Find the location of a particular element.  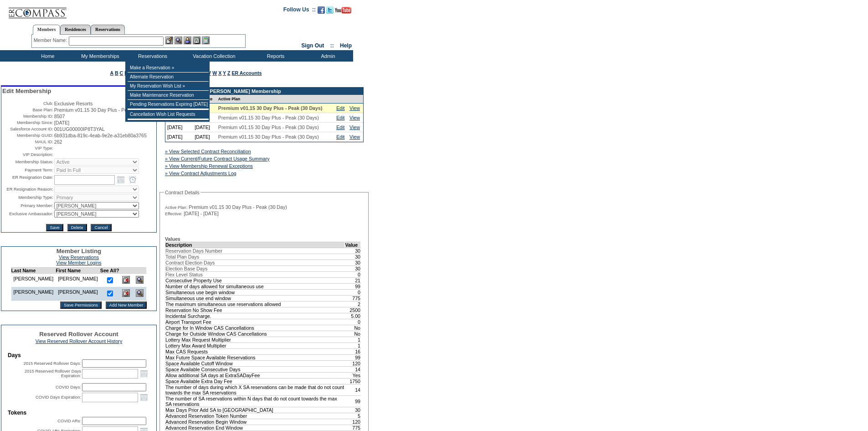

img: Impersonate is located at coordinates (188, 40).